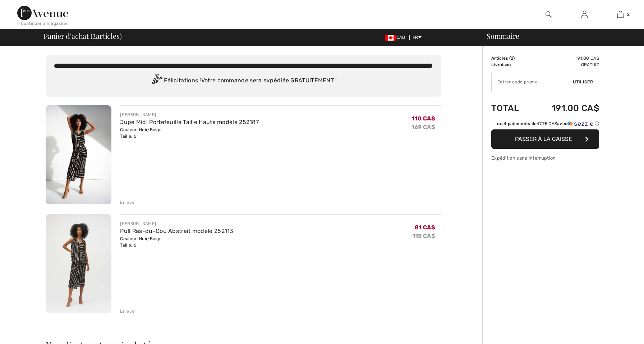  I want to click on s: 115 CA$, so click(424, 236).